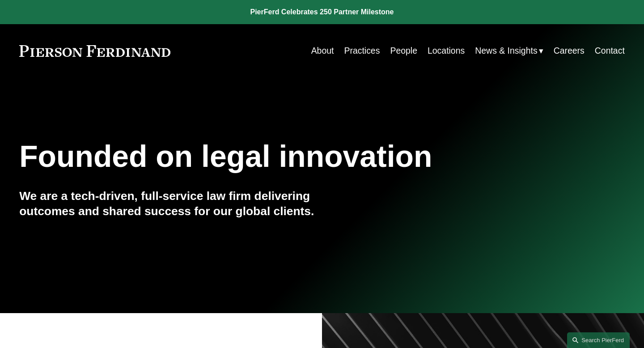 The image size is (644, 348). I want to click on a: folder dropdown, so click(509, 51).